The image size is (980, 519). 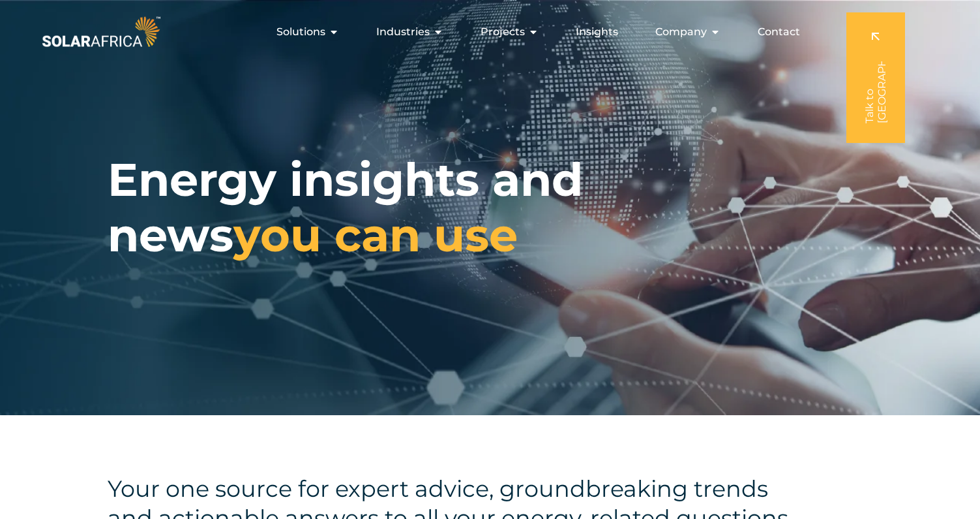 I want to click on span: Insights, so click(x=597, y=32).